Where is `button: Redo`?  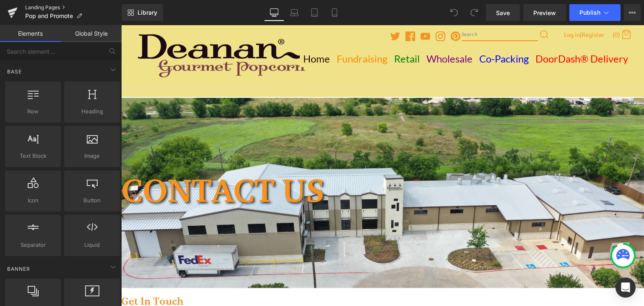
button: Redo is located at coordinates (474, 13).